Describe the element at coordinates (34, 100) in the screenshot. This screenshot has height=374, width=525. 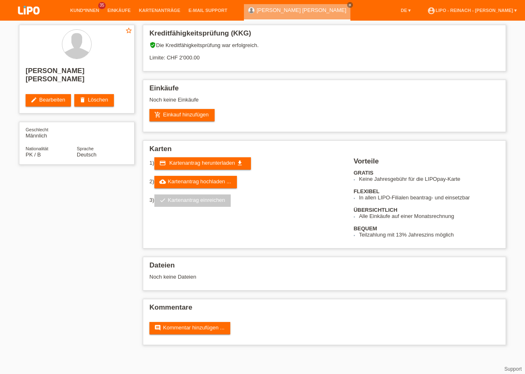
I see `i: edit` at that location.